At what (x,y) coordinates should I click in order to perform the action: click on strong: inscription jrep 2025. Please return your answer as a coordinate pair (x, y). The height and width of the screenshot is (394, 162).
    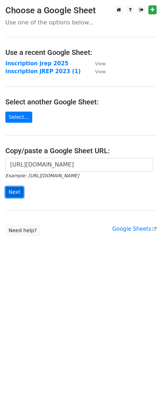
    Looking at the image, I should click on (37, 64).